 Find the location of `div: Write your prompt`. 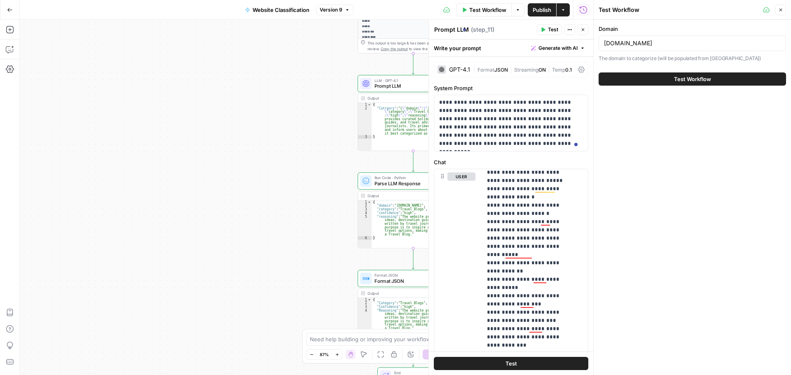

div: Write your prompt is located at coordinates (511, 48).